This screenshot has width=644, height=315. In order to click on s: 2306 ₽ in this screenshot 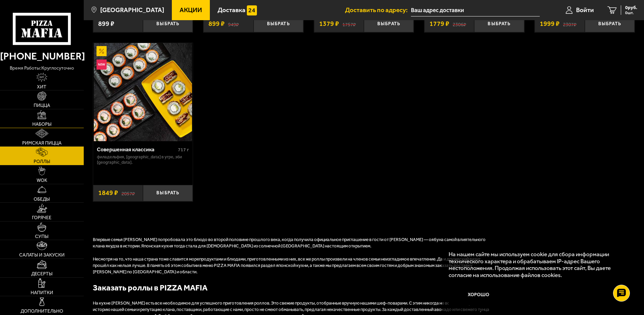, I will do `click(460, 24)`.